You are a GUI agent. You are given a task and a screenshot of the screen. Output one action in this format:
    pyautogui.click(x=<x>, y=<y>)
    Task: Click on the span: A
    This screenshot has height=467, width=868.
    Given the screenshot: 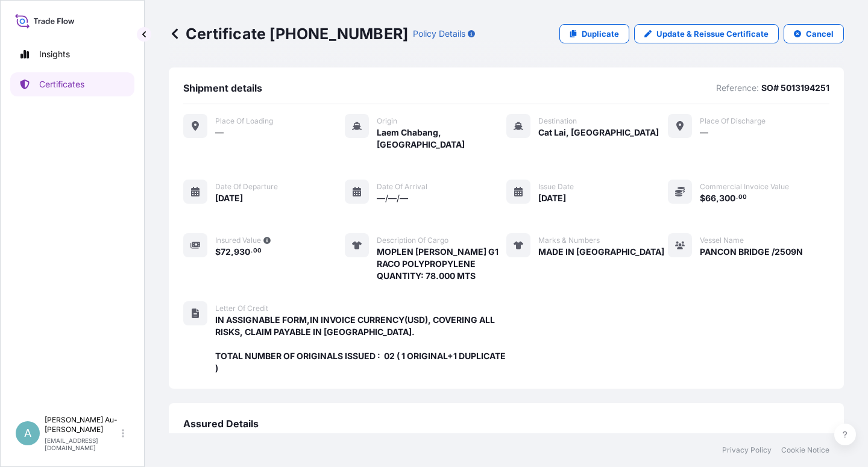 What is the action you would take?
    pyautogui.click(x=28, y=433)
    